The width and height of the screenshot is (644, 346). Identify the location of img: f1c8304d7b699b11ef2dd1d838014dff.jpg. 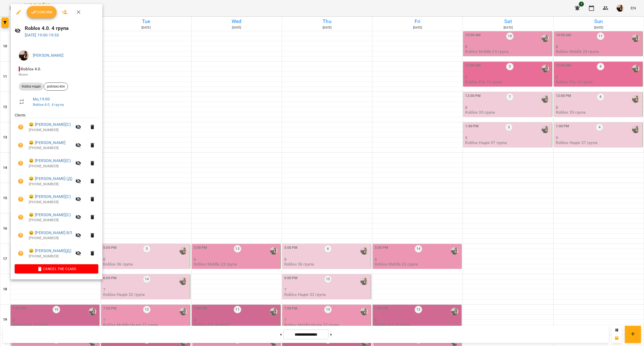
(24, 55).